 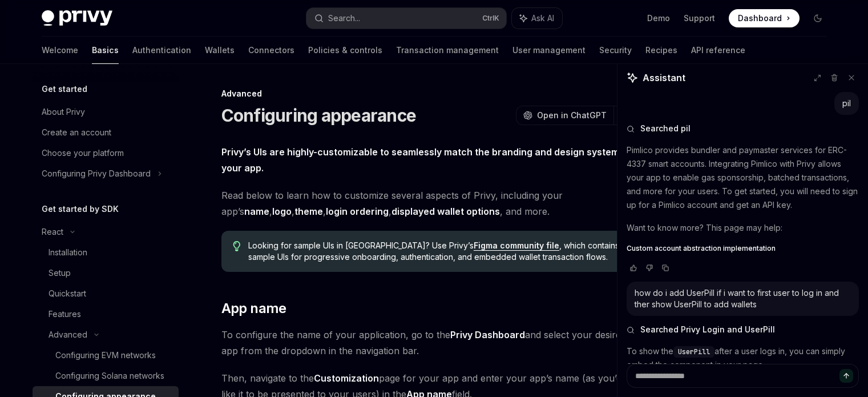 I want to click on h5: Get started by SDK, so click(x=80, y=209).